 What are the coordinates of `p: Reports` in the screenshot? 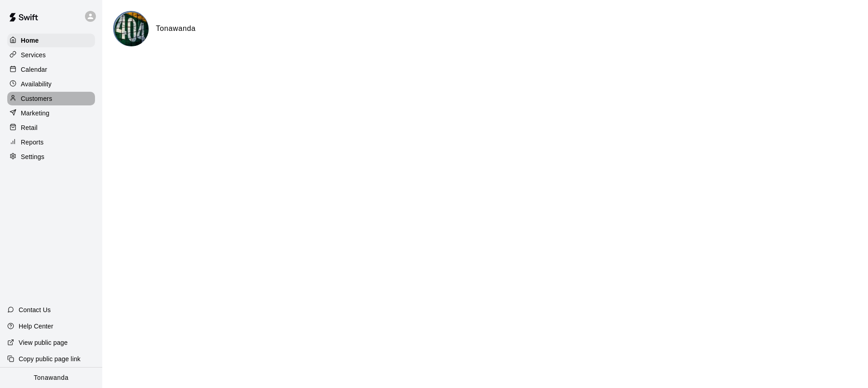 It's located at (32, 142).